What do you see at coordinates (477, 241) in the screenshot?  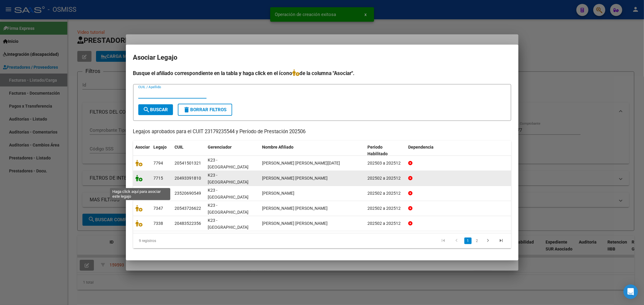 I see `li: page 2` at bounding box center [477, 241].